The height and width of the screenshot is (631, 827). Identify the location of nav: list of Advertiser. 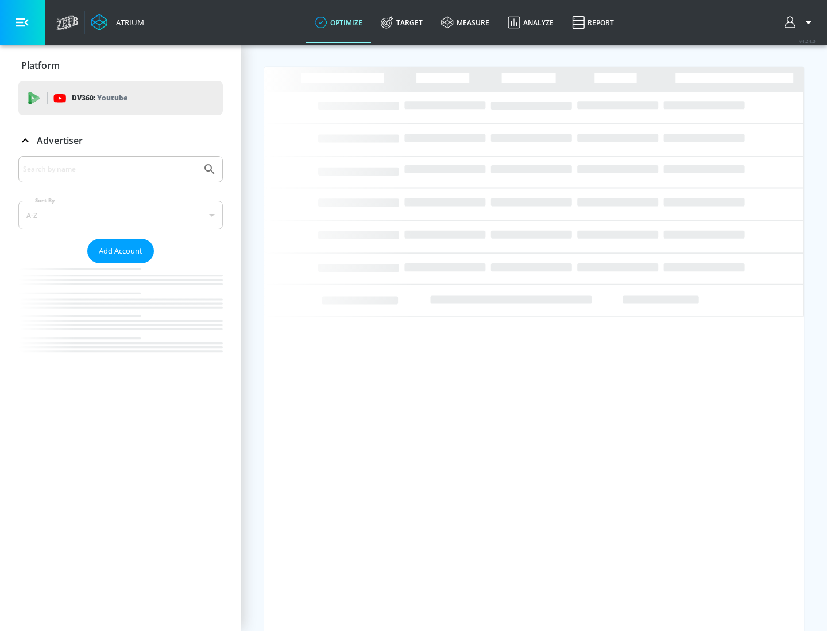
(121, 319).